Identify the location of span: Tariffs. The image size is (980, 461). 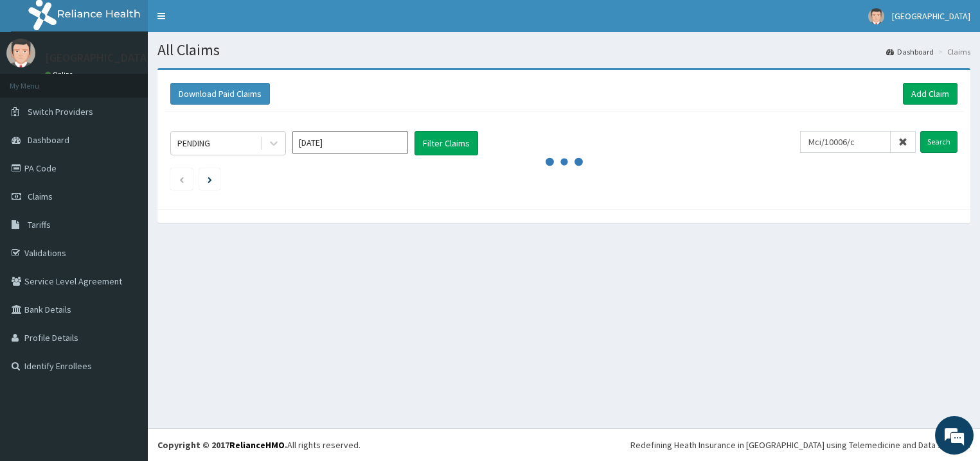
(39, 225).